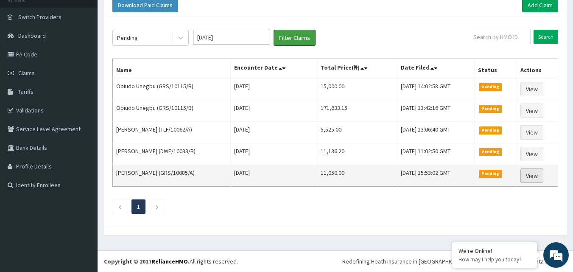 This screenshot has height=272, width=573. I want to click on span: We're online!, so click(83, 125).